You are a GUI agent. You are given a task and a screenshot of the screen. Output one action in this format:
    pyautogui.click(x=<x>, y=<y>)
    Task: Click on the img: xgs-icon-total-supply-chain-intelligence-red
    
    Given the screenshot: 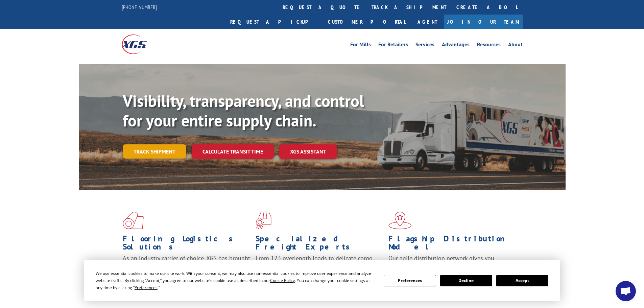 What is the action you would take?
    pyautogui.click(x=133, y=221)
    